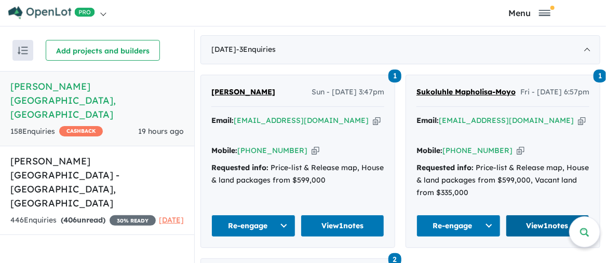 The width and height of the screenshot is (606, 263). Describe the element at coordinates (395, 76) in the screenshot. I see `span: 1` at that location.